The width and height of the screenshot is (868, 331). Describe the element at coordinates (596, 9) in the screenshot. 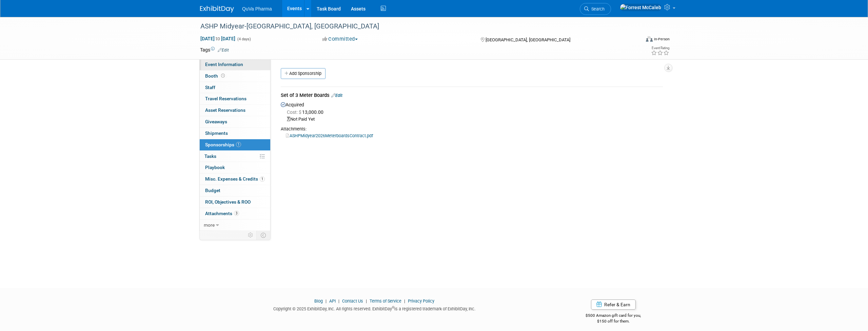

I see `span: Search` at that location.